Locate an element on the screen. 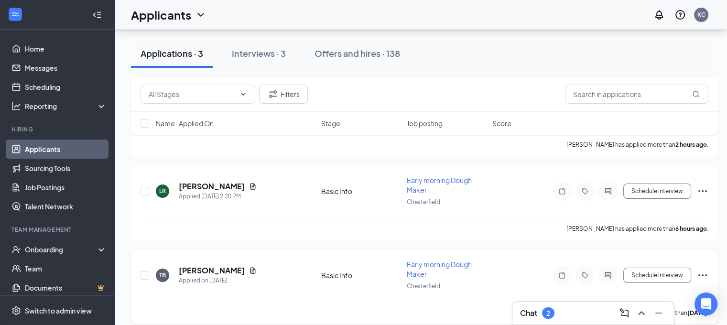 The width and height of the screenshot is (727, 325). b: 6 hours ago is located at coordinates (691, 228).